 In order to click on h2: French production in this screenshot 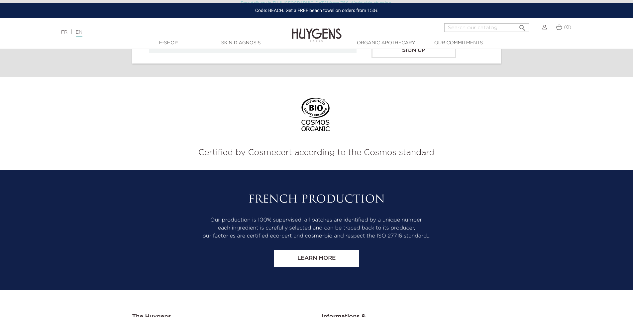, I will do `click(317, 200)`.